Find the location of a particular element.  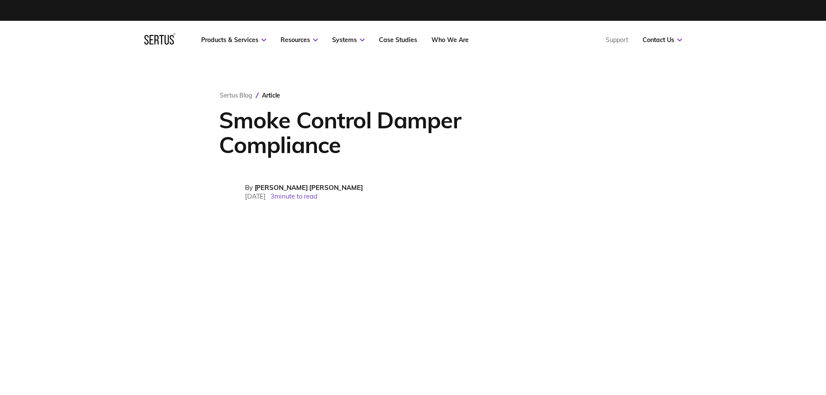

a: Resources is located at coordinates (299, 40).